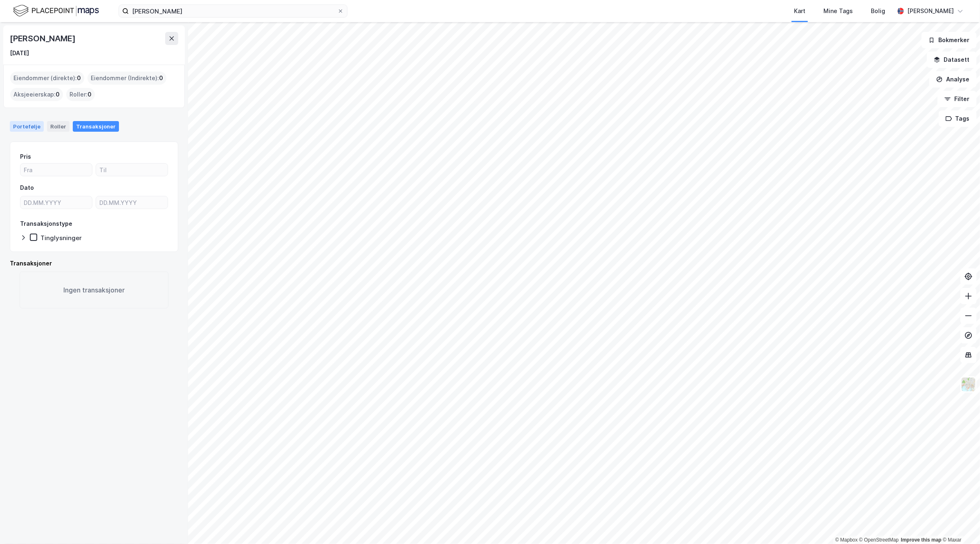 Image resolution: width=980 pixels, height=544 pixels. Describe the element at coordinates (131, 170) in the screenshot. I see `input: Til` at that location.